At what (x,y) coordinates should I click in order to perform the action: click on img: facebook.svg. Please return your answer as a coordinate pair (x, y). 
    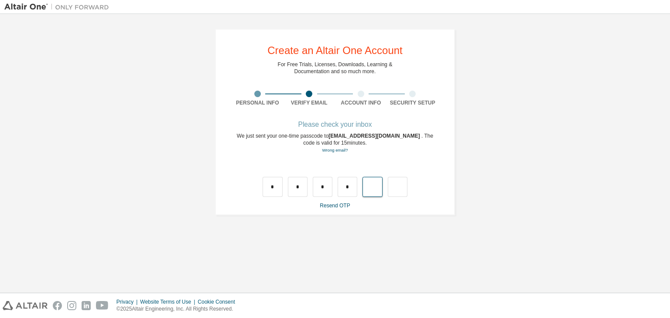
    Looking at the image, I should click on (57, 306).